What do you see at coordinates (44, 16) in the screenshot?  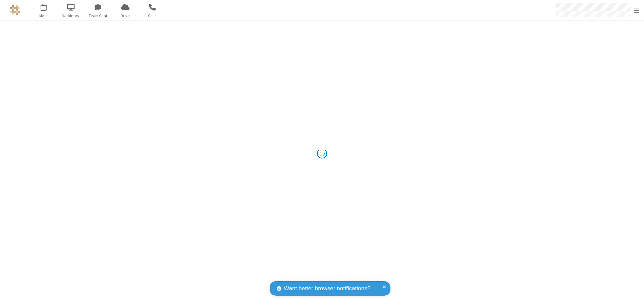 I see `span: Meet` at bounding box center [44, 16].